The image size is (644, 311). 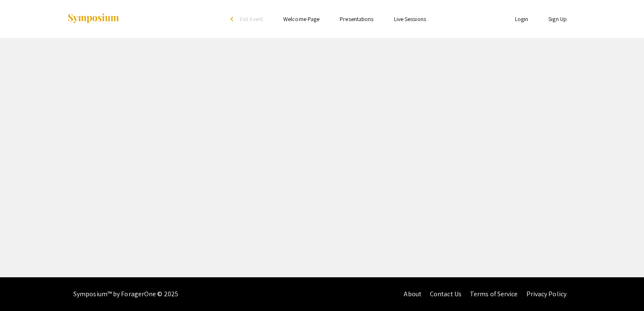 I want to click on a: Login, so click(x=522, y=19).